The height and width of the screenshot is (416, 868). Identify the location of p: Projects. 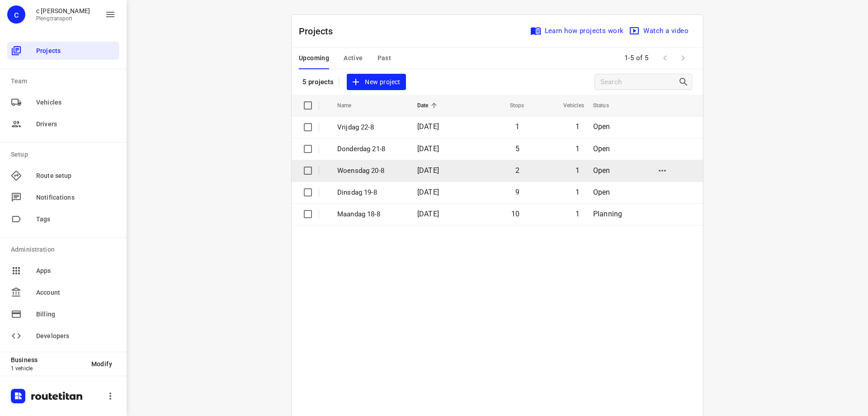
(320, 31).